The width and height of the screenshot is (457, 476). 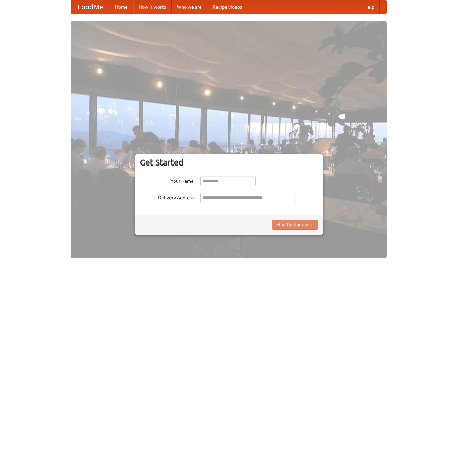 I want to click on a: Help, so click(x=369, y=7).